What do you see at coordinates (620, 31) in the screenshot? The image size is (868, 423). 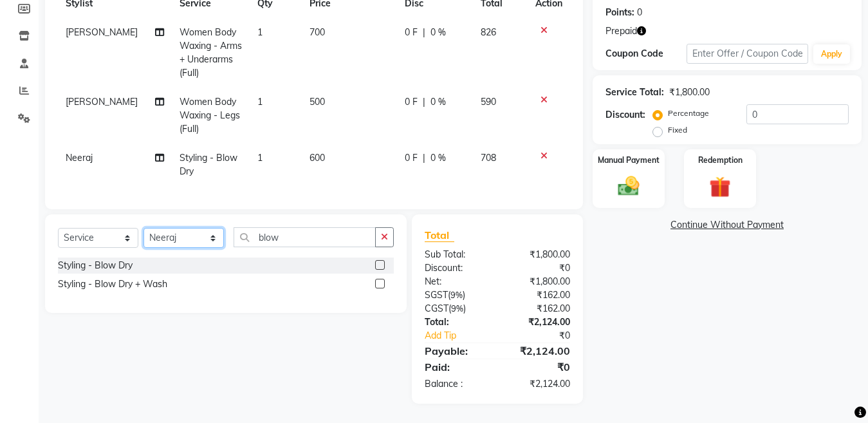 I see `span: Prepaid` at bounding box center [620, 31].